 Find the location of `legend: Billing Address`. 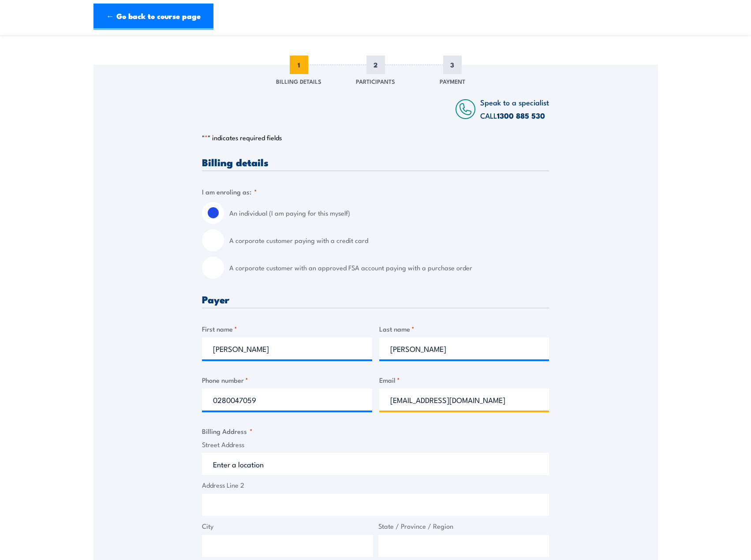

legend: Billing Address is located at coordinates (227, 431).